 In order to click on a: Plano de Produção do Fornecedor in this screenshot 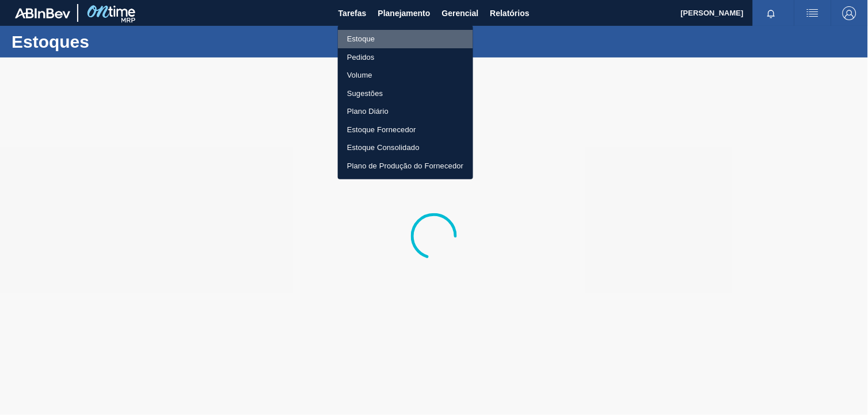, I will do `click(405, 166)`.